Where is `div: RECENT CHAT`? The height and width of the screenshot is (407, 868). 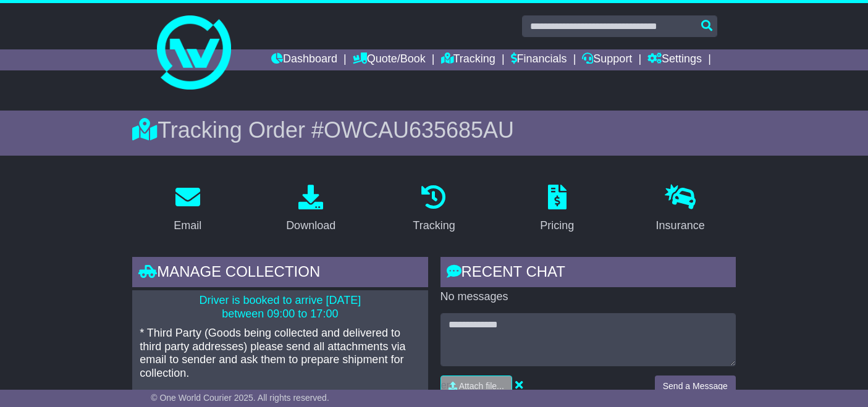
div: RECENT CHAT is located at coordinates (588, 274).